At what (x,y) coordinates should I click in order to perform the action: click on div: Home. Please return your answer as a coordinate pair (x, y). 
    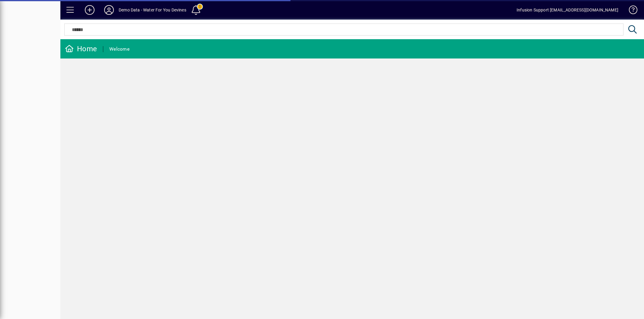
    Looking at the image, I should click on (81, 49).